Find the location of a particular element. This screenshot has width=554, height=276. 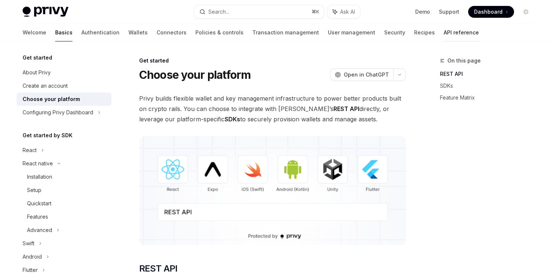

div: Android is located at coordinates (32, 257).